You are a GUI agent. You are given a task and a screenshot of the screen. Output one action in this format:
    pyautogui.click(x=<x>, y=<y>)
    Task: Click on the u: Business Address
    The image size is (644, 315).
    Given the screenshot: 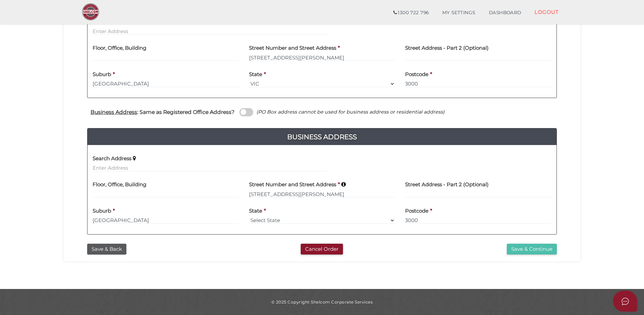 What is the action you would take?
    pyautogui.click(x=114, y=112)
    